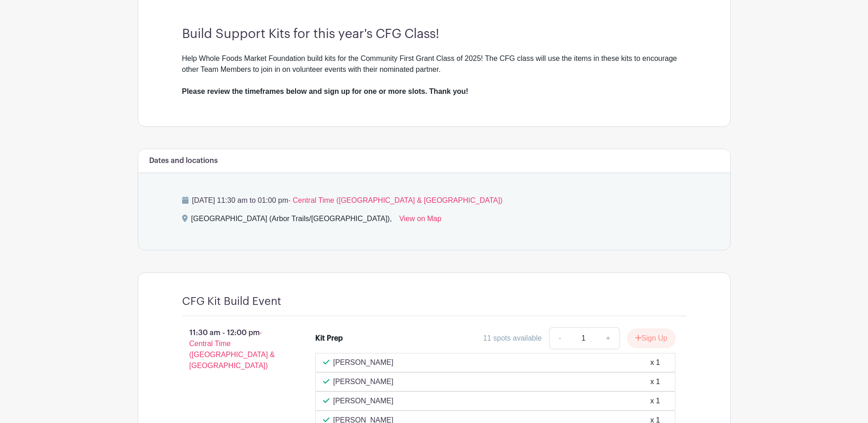 The height and width of the screenshot is (423, 868). What do you see at coordinates (651, 338) in the screenshot?
I see `button: Sign Up` at bounding box center [651, 338].